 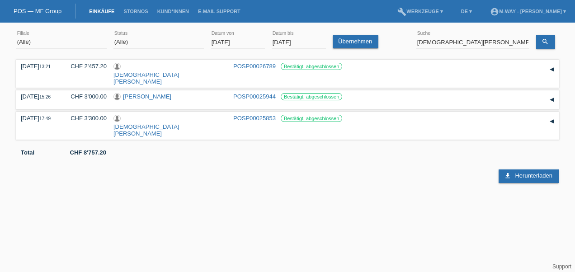 I want to click on i: build, so click(x=402, y=12).